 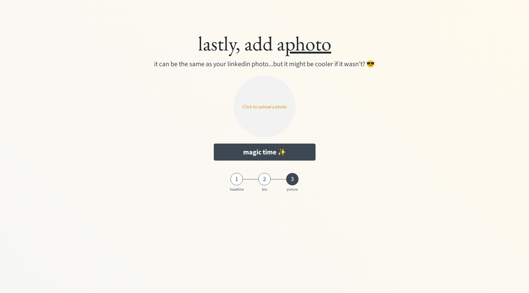 What do you see at coordinates (308, 43) in the screenshot?
I see `u: photo` at bounding box center [308, 43].